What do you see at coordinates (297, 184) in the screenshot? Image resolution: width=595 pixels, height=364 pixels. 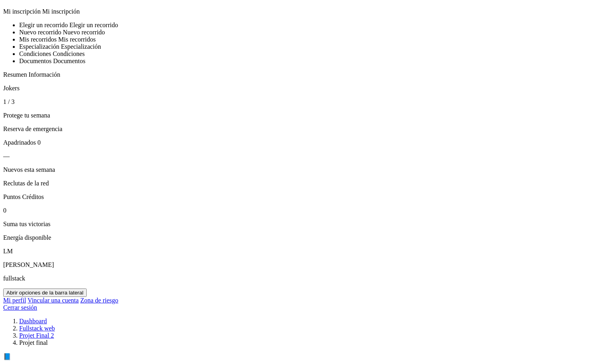 I see `p: Reclutas de la red` at bounding box center [297, 184].